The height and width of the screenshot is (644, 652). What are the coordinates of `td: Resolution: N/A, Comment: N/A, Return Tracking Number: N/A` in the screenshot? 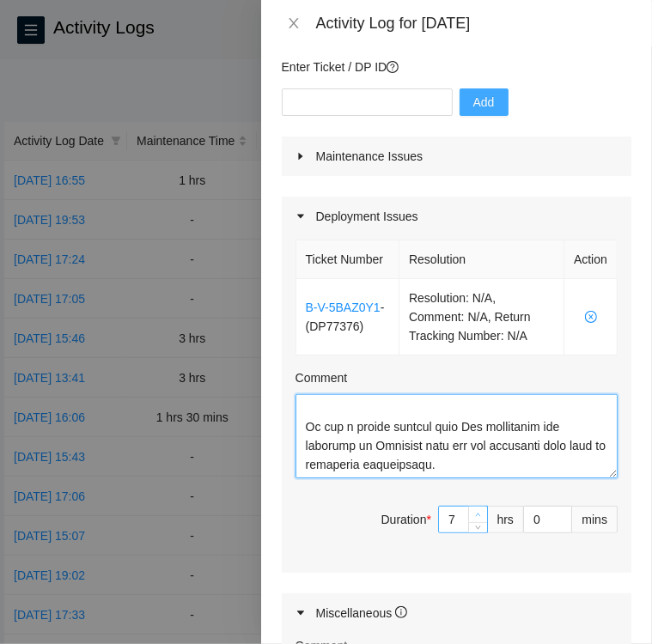 It's located at (482, 317).